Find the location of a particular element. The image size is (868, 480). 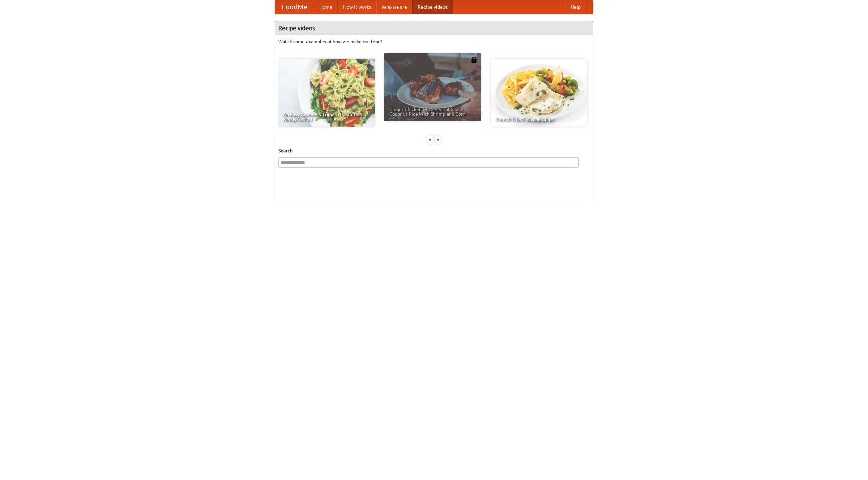

h5: Search is located at coordinates (434, 151).